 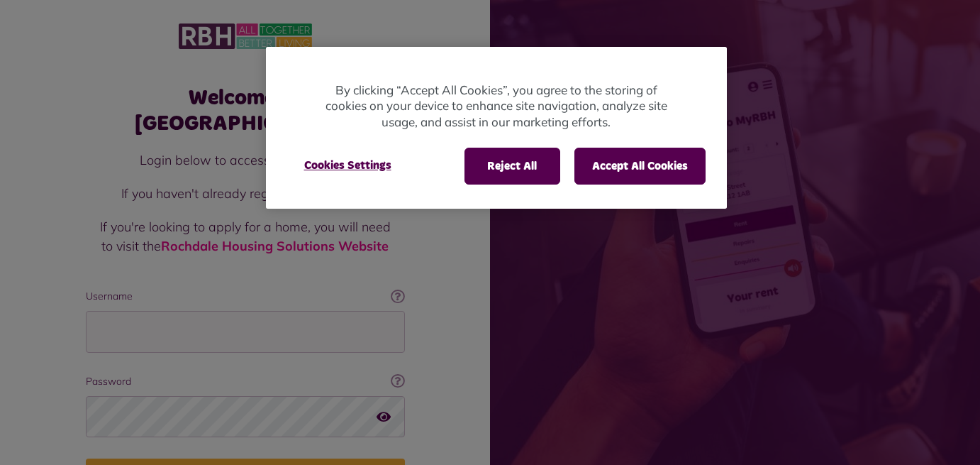 I want to click on div: Cookie banner, so click(x=496, y=128).